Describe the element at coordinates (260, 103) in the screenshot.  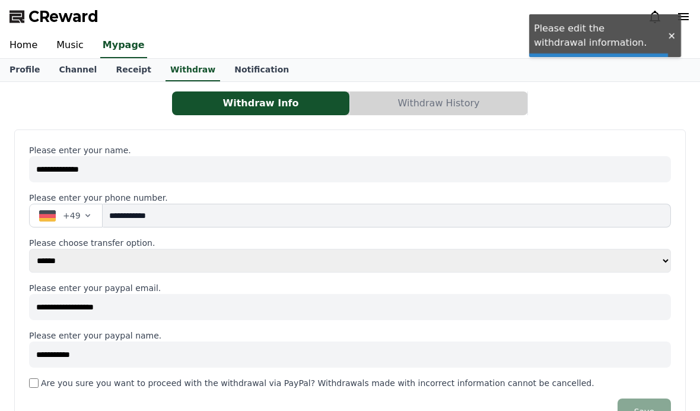
I see `button: Withdraw Info` at that location.